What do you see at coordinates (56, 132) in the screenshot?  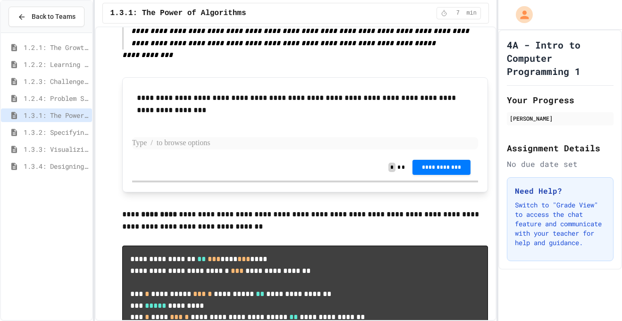 I see `span: 1.3.2: Specifying Ideas with Pseudocode` at bounding box center [56, 132].